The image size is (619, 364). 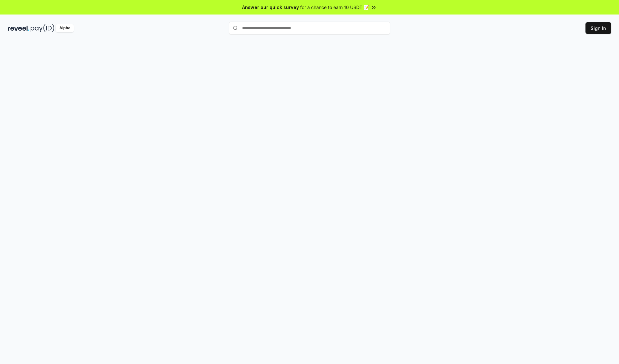 I want to click on img: pay_id, so click(x=43, y=28).